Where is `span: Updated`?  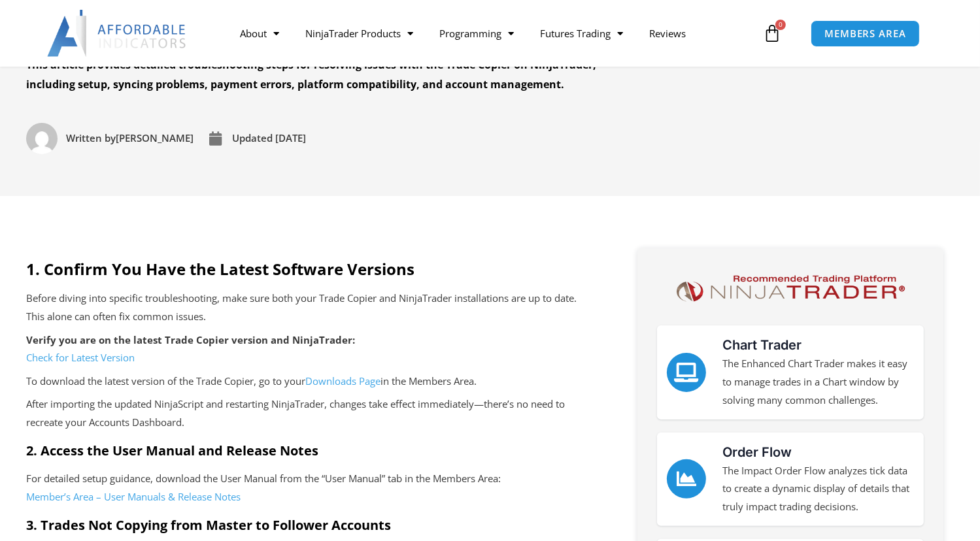
span: Updated is located at coordinates (253, 138).